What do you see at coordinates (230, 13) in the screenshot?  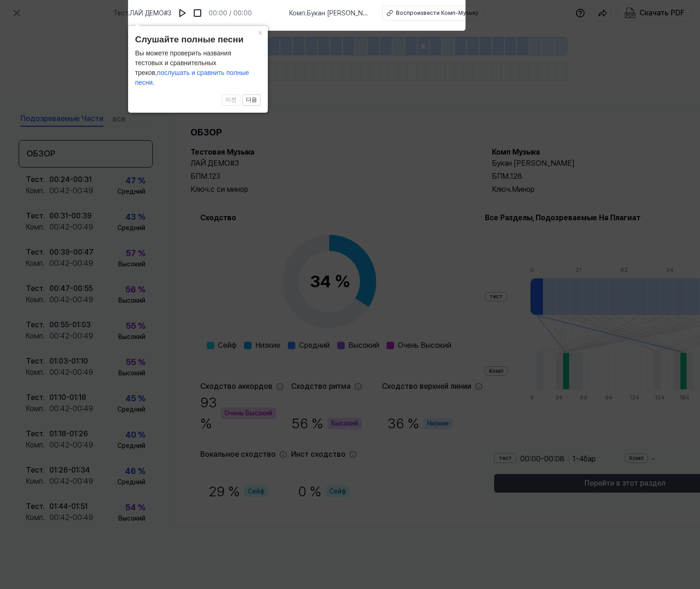 I see `div: 00:00 / 00:00` at bounding box center [230, 13].